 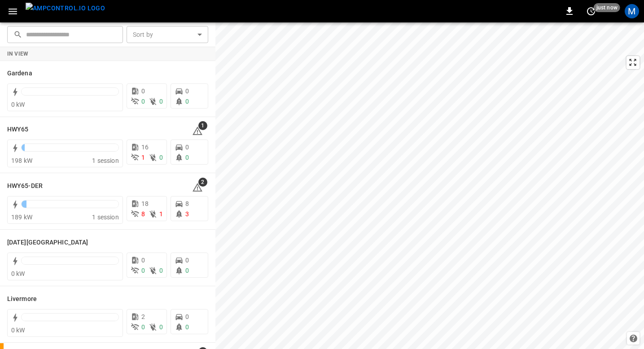 I want to click on span: 3, so click(x=187, y=214).